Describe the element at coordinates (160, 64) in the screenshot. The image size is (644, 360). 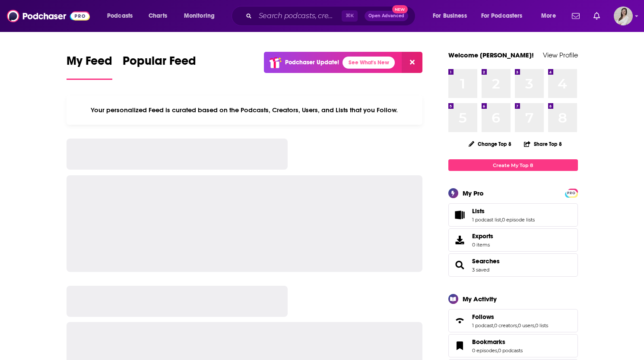
I see `span: Popular Feed` at that location.